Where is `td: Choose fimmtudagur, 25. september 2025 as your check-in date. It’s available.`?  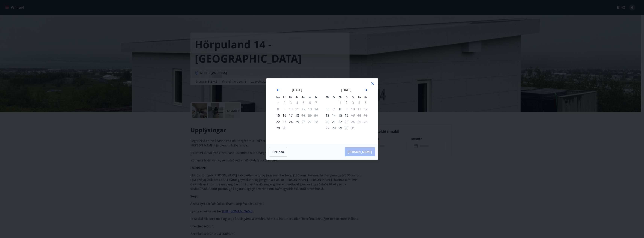 td: Choose fimmtudagur, 25. september 2025 as your check-in date. It’s available. is located at coordinates (297, 122).